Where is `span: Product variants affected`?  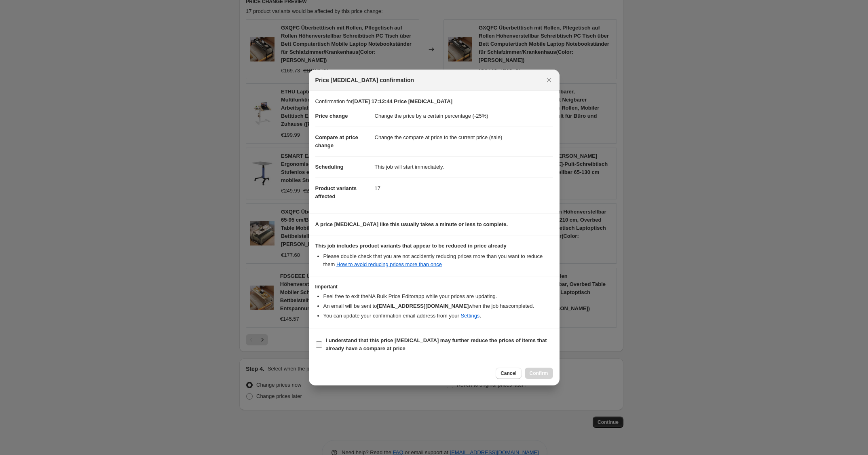 span: Product variants affected is located at coordinates (336, 192).